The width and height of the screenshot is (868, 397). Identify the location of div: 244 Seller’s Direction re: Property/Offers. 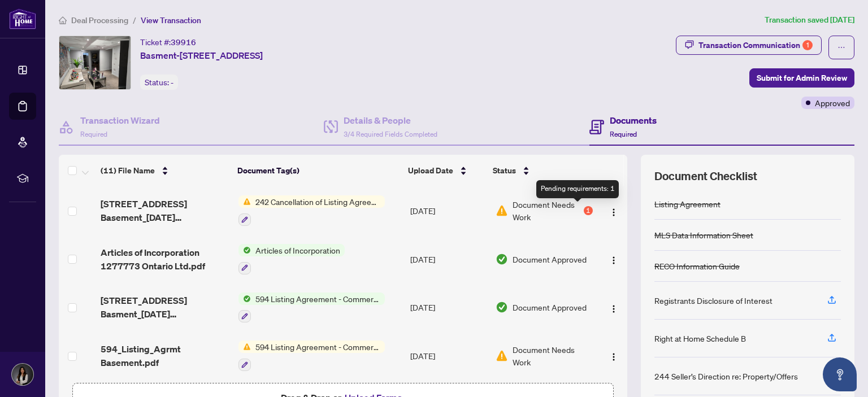
(727, 376).